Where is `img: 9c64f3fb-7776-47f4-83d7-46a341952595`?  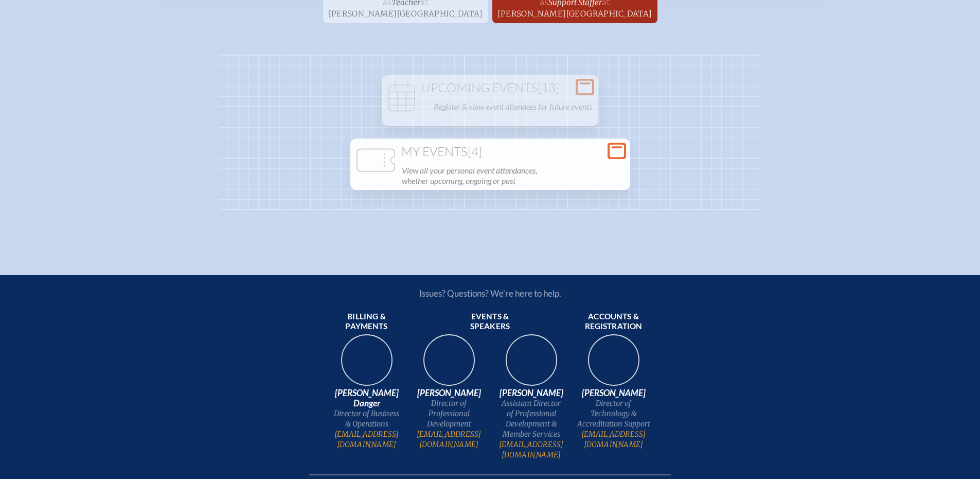 img: 9c64f3fb-7776-47f4-83d7-46a341952595 is located at coordinates (367, 364).